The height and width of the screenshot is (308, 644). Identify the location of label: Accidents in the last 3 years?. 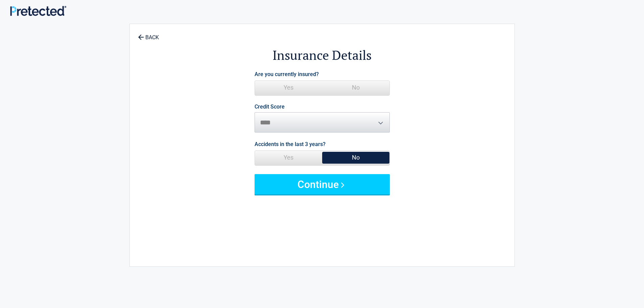
(290, 144).